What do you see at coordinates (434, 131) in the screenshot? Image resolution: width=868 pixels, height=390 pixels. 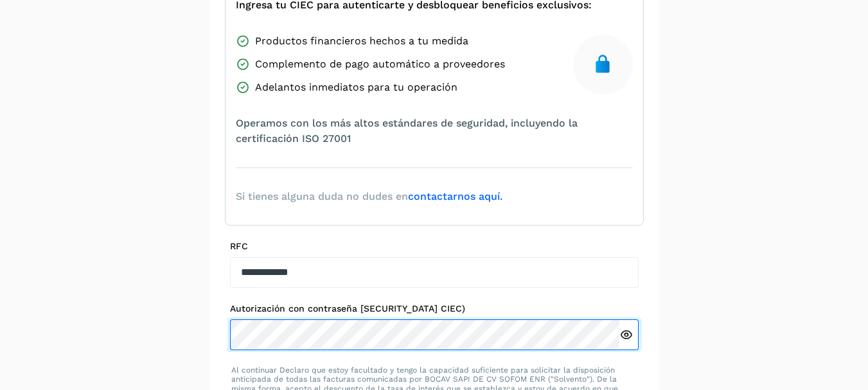 I see `span: Operamos con los más altos estándares de seguridad, incluyendo la certificación ISO 27001` at bounding box center [434, 131].